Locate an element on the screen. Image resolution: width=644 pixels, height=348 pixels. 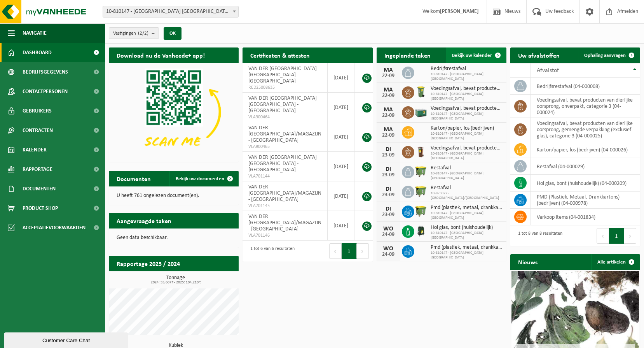
span: Product Shop is located at coordinates (40, 208).